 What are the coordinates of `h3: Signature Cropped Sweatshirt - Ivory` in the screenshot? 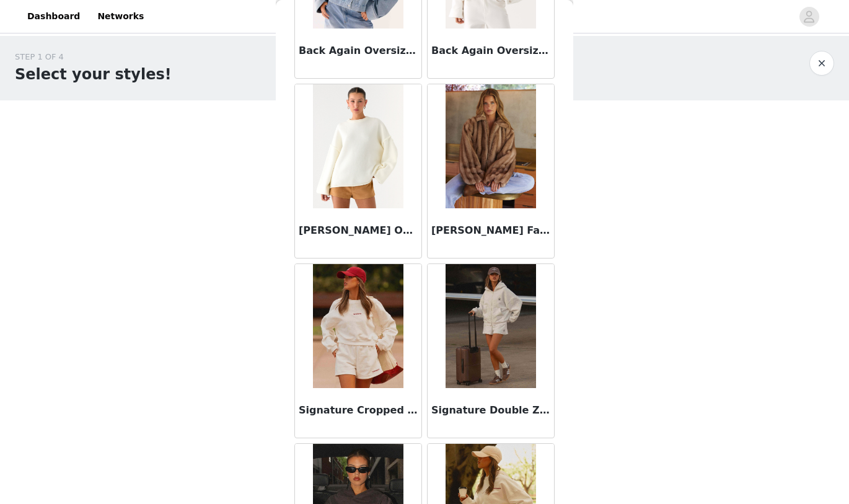 It's located at (358, 410).